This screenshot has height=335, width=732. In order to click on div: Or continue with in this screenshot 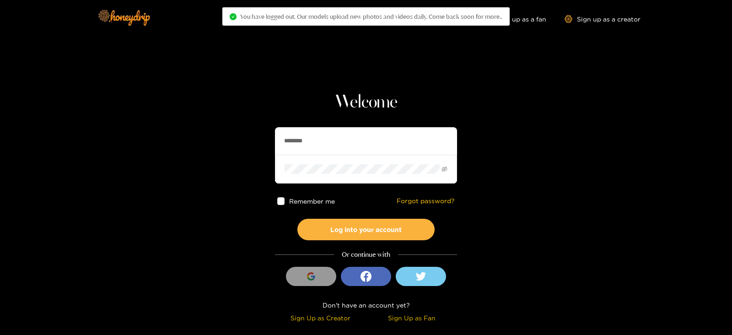, I will do `click(366, 254)`.